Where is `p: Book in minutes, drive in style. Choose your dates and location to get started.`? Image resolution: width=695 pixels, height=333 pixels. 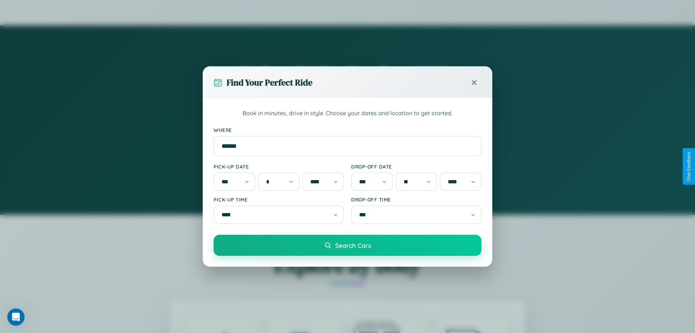
p: Book in minutes, drive in style. Choose your dates and location to get started. is located at coordinates (347, 113).